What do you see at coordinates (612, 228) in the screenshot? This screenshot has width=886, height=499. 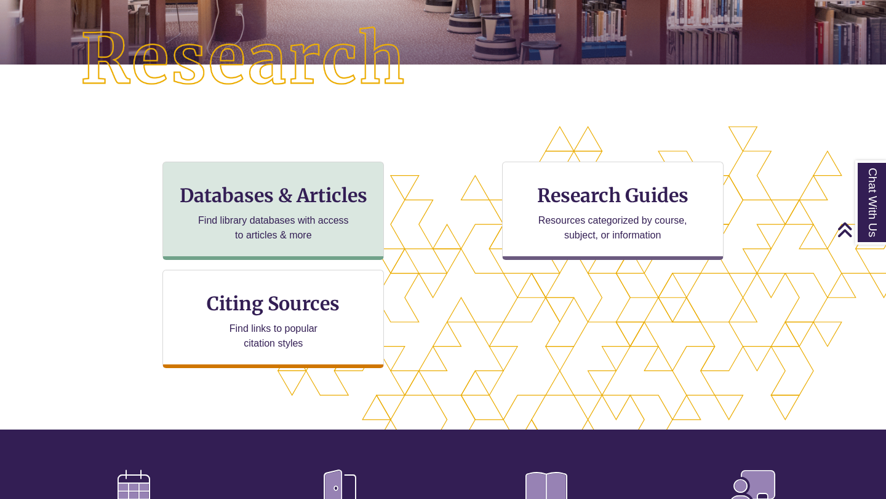 I see `p: Resources categorized by course, subject, or information` at bounding box center [612, 228].